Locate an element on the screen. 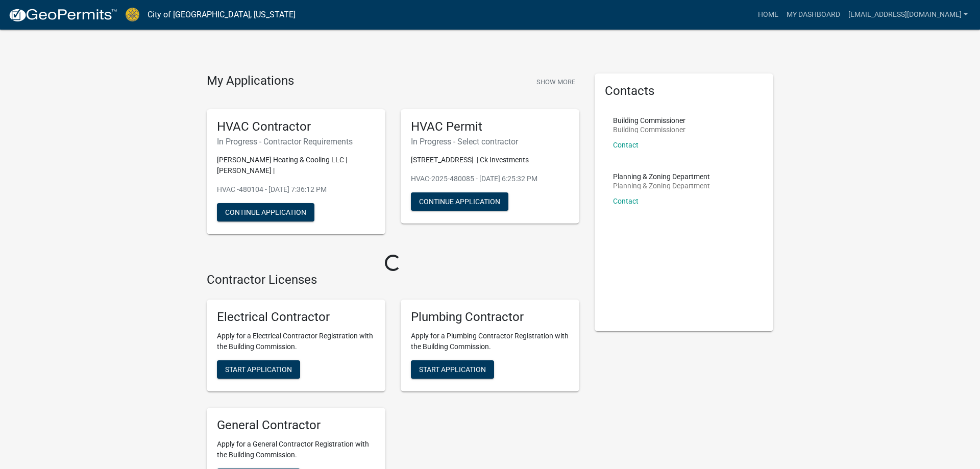 This screenshot has width=980, height=469. p: Apply for a Plumbing Contractor Registration with the Building Commission. is located at coordinates (490, 341).